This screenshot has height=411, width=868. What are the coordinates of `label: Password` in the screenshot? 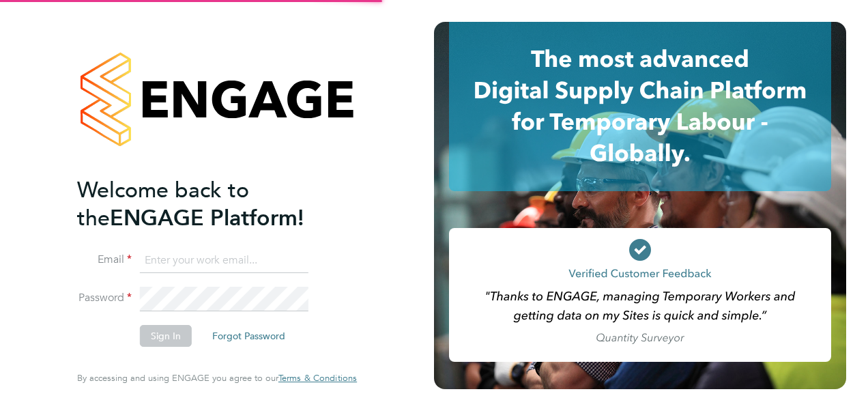 It's located at (105, 297).